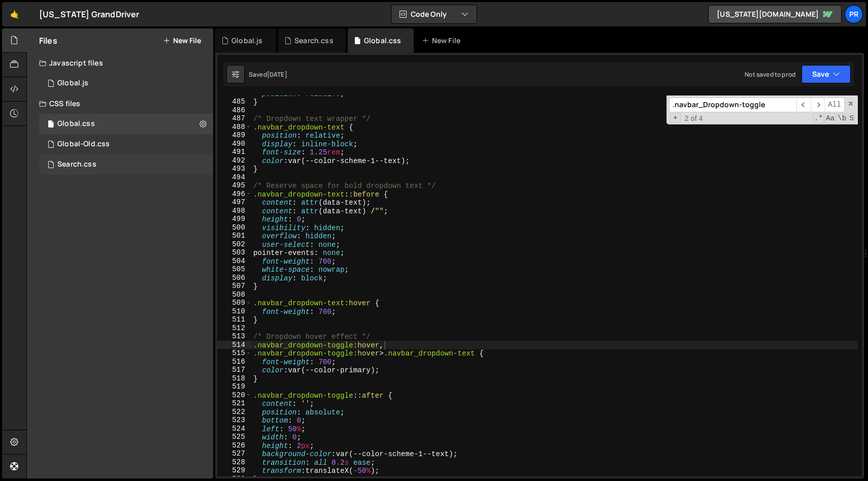  I want to click on div: 517, so click(235, 370).